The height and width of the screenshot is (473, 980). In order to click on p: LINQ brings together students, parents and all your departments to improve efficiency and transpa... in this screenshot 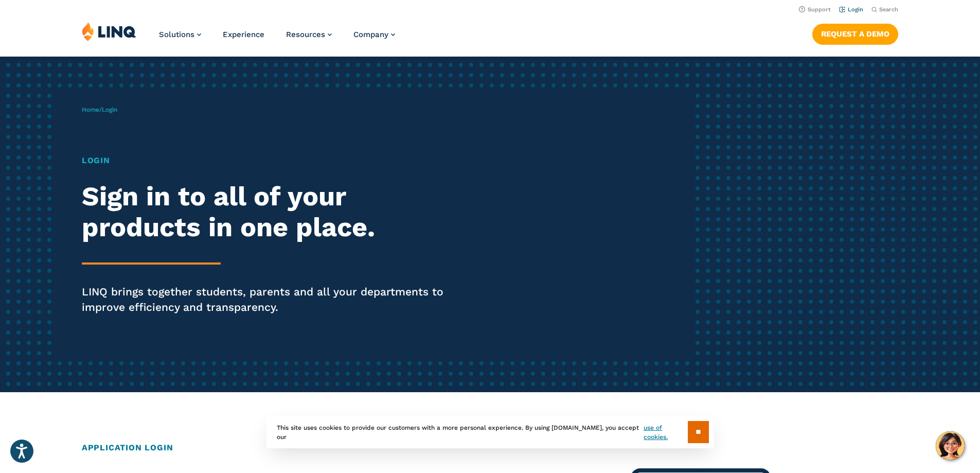, I will do `click(270, 299)`.